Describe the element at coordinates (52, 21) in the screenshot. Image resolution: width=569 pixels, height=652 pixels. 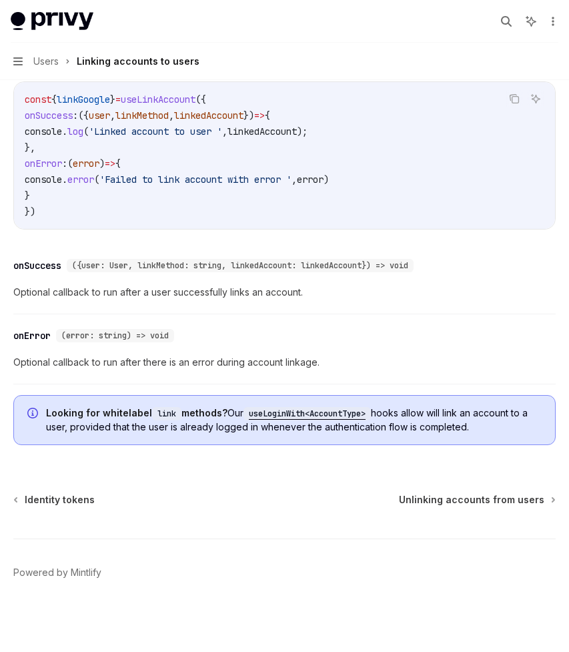
I see `img: light logo` at that location.